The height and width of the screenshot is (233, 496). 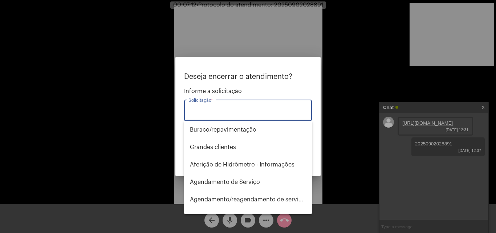 I want to click on input: Buscar solicitação, so click(x=248, y=112).